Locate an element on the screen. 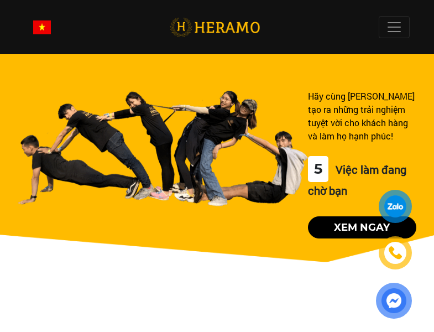  img: phone-icon is located at coordinates (396, 253).